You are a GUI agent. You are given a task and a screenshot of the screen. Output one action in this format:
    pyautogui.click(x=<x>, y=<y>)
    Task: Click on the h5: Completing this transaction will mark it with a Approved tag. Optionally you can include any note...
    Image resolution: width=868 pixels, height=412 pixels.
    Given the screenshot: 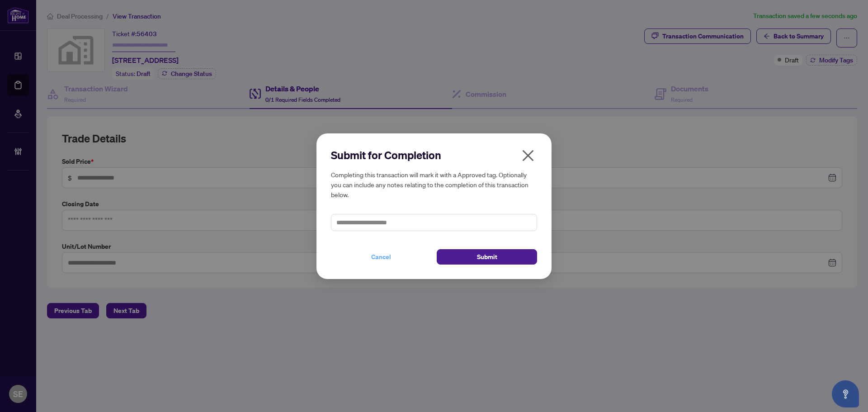 What is the action you would take?
    pyautogui.click(x=434, y=185)
    